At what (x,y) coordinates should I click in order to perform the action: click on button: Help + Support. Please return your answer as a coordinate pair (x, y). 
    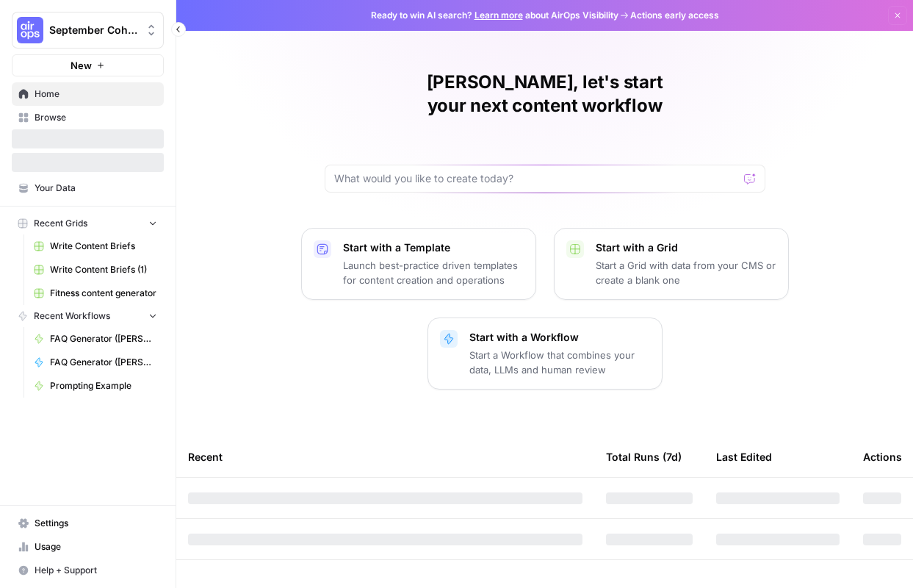
    Looking at the image, I should click on (88, 570).